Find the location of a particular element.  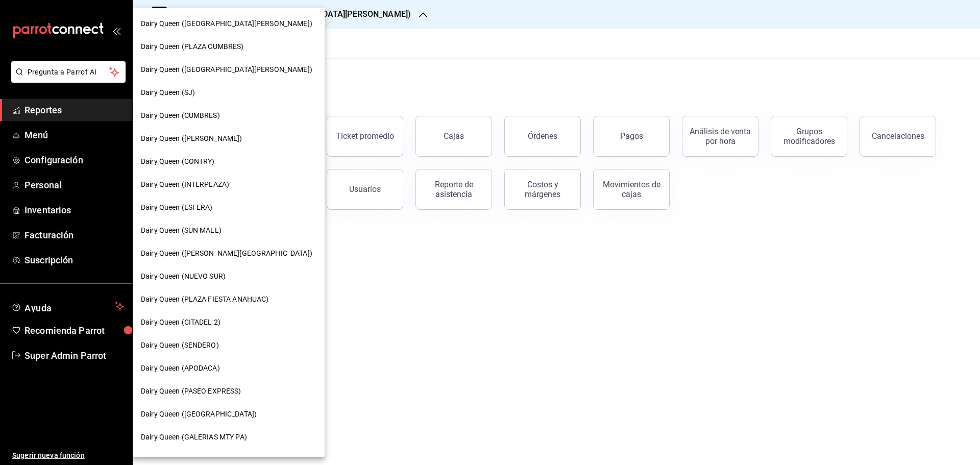

span: Dairy Queen (PASEO EXPRESS) is located at coordinates (191, 391).